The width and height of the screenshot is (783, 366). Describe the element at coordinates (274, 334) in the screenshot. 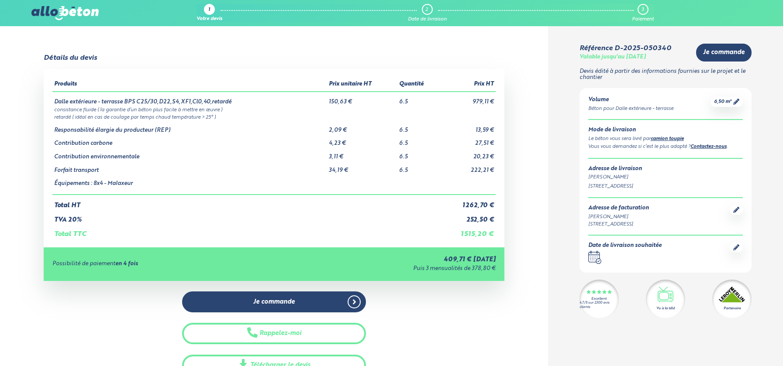

I see `button: Rappelez-moi` at that location.